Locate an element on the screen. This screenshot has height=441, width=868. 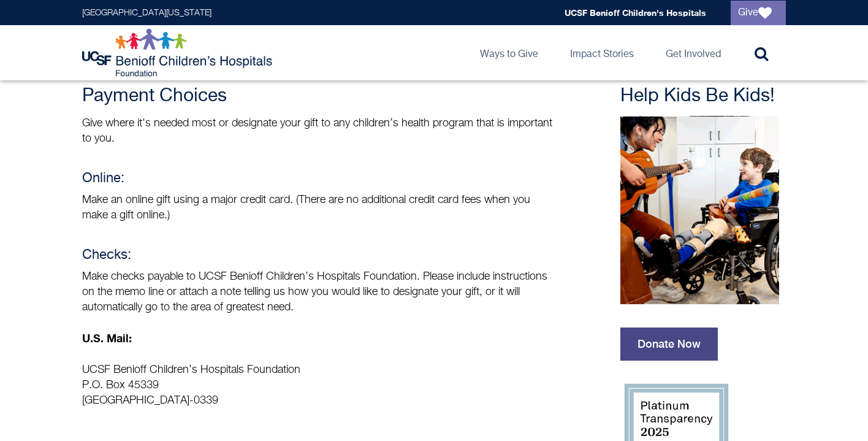
h4: Checks: is located at coordinates (318, 255).